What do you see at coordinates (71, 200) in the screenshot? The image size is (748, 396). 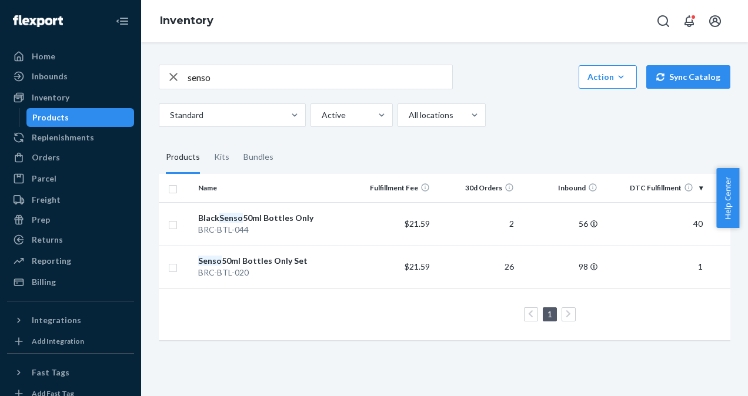 I see `a: Freight` at bounding box center [71, 200].